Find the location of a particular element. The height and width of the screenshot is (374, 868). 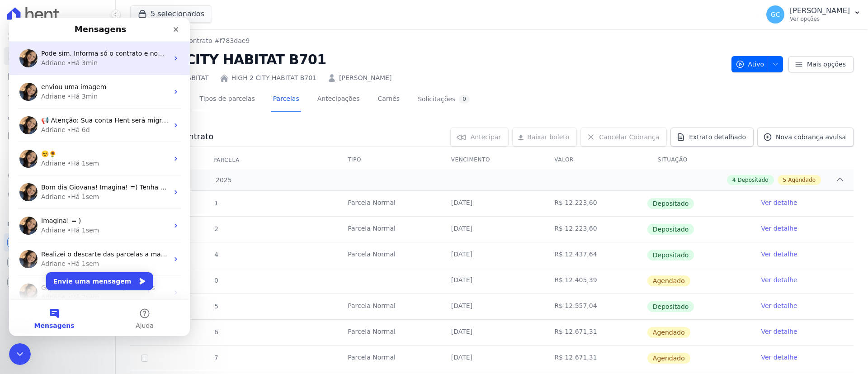

span: Ajuda is located at coordinates (136, 308).